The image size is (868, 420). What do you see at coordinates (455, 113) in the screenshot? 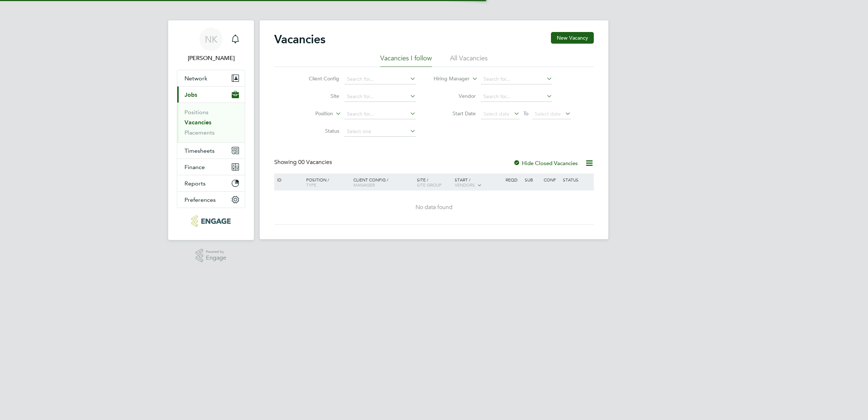
I see `label: Start Date` at bounding box center [455, 113].